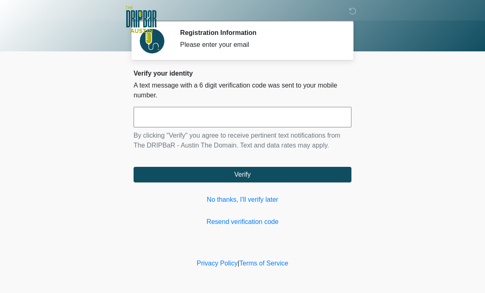 This screenshot has height=293, width=485. Describe the element at coordinates (242, 73) in the screenshot. I see `h2: Verify your identity` at that location.